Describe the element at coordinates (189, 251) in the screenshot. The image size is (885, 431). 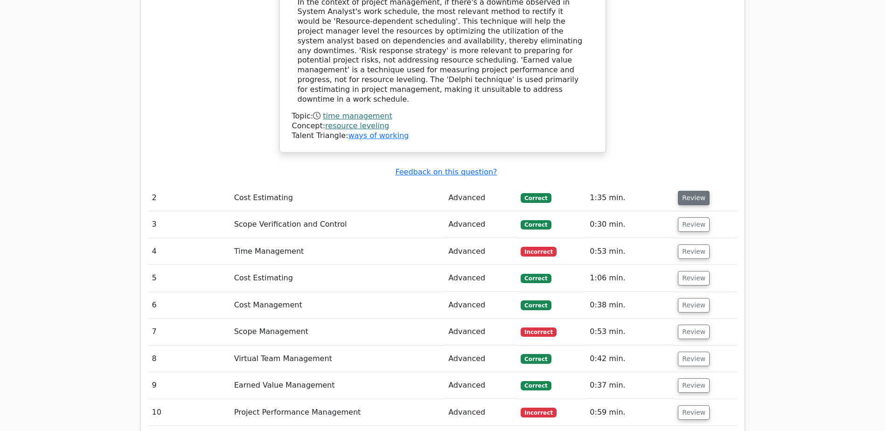
I see `td: 4` at that location.